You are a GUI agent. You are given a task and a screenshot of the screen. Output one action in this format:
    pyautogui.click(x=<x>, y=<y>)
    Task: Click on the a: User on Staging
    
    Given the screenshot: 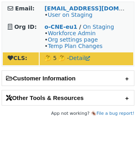 What is the action you would take?
    pyautogui.click(x=70, y=15)
    